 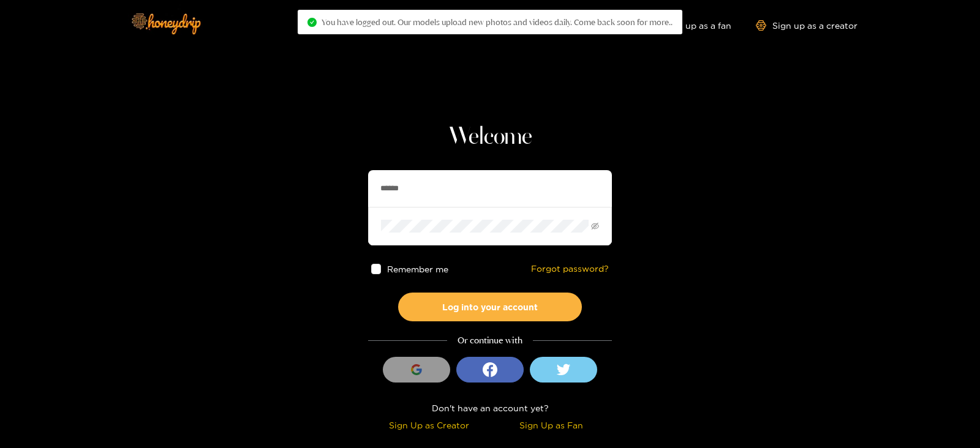 What do you see at coordinates (490, 137) in the screenshot?
I see `h1: Welcome` at bounding box center [490, 137].